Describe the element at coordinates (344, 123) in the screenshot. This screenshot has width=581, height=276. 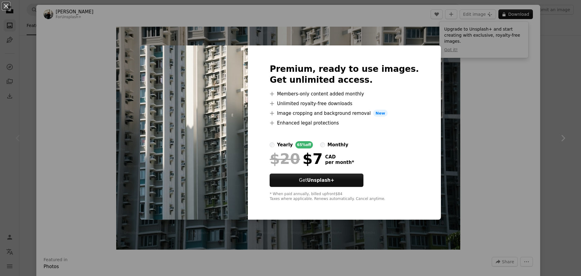
I see `li: Enhanced legal protections` at that location.